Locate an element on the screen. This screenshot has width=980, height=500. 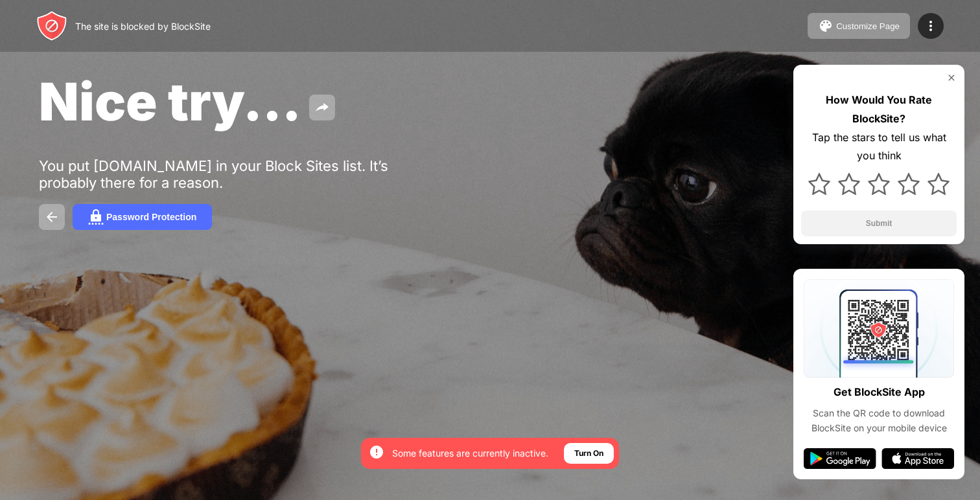
img: pallet.svg is located at coordinates (825, 25).